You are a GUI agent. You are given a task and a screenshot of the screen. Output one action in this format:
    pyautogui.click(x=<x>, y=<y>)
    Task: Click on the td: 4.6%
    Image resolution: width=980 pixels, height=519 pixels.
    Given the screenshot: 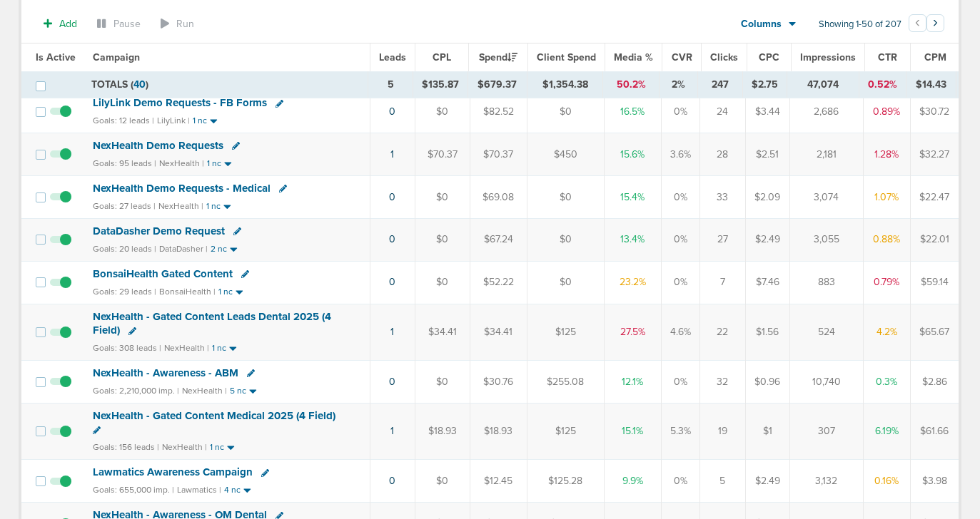 What is the action you would take?
    pyautogui.click(x=680, y=332)
    